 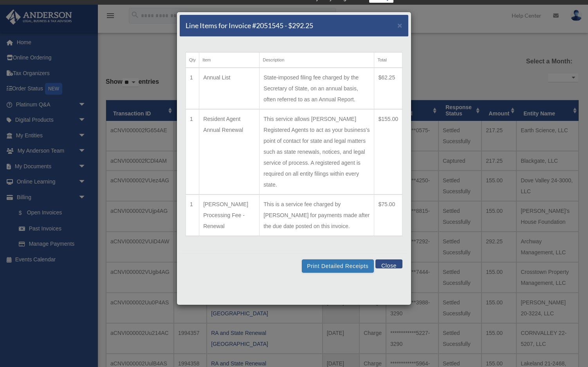 What do you see at coordinates (317, 88) in the screenshot?
I see `td: State-imposed filing fee charged by the Secretary of State, on an annual basis, often referred to...` at bounding box center [317, 88].